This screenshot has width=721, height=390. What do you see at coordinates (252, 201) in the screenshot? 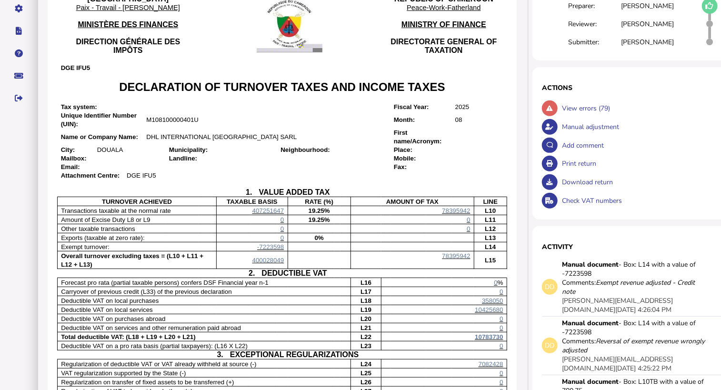
I see `span: TAXABLE BASIS` at bounding box center [252, 201].